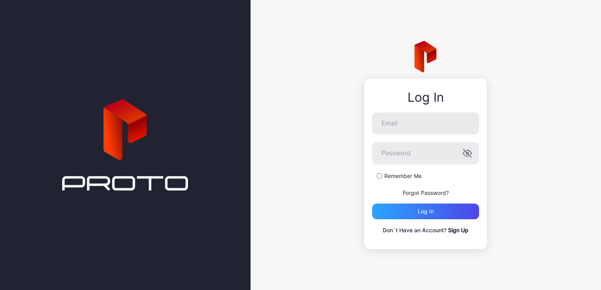  Describe the element at coordinates (426, 124) in the screenshot. I see `input: Email` at that location.